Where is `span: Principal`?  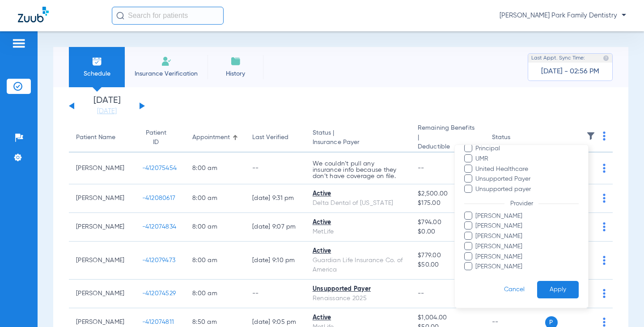 span: Principal is located at coordinates (527, 149).